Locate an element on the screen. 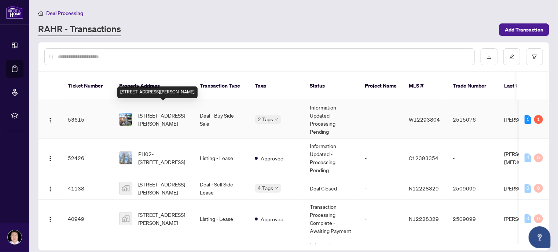 This screenshot has width=558, height=252. button: Add Transaction is located at coordinates (524, 30).